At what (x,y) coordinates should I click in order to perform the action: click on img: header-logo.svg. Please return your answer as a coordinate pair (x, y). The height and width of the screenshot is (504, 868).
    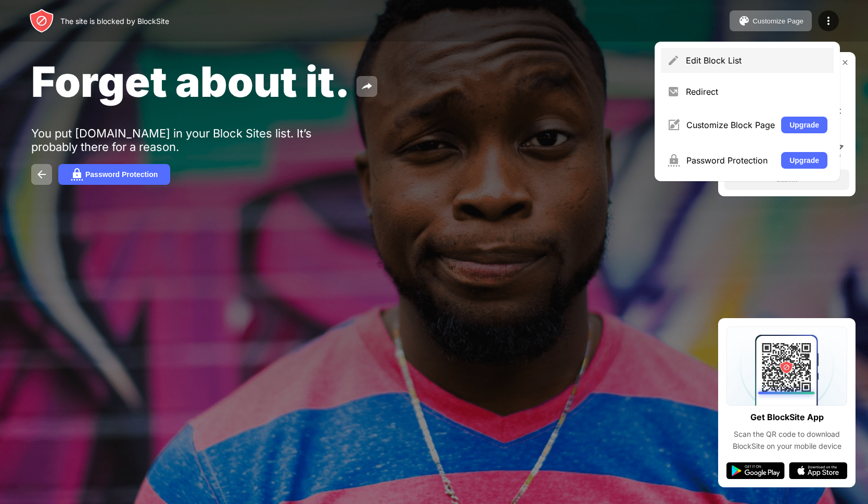
    Looking at the image, I should click on (42, 21).